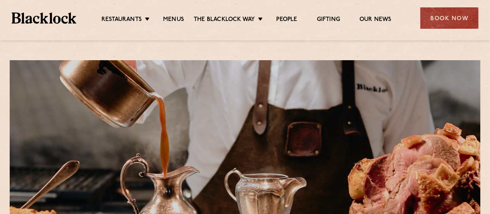 This screenshot has height=214, width=490. What do you see at coordinates (376, 20) in the screenshot?
I see `a: Our News` at bounding box center [376, 20].